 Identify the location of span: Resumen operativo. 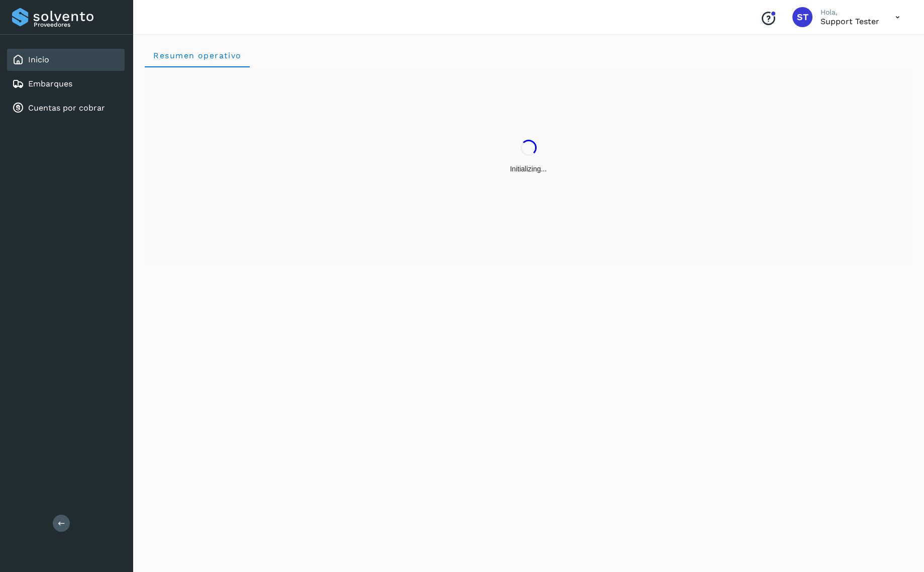
(197, 56).